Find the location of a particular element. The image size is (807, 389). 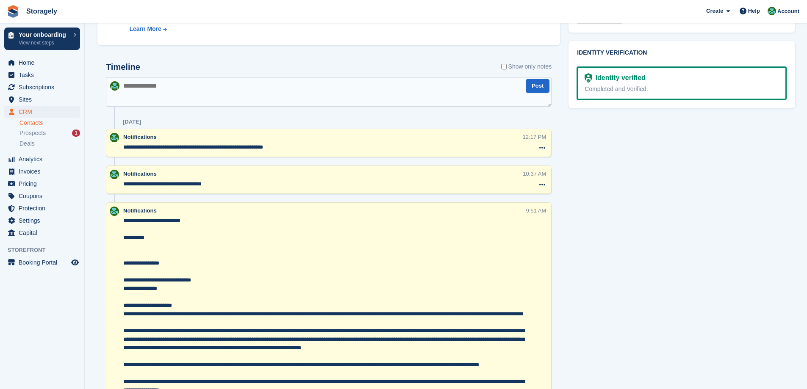

a: Prospects 1 is located at coordinates (50, 133).